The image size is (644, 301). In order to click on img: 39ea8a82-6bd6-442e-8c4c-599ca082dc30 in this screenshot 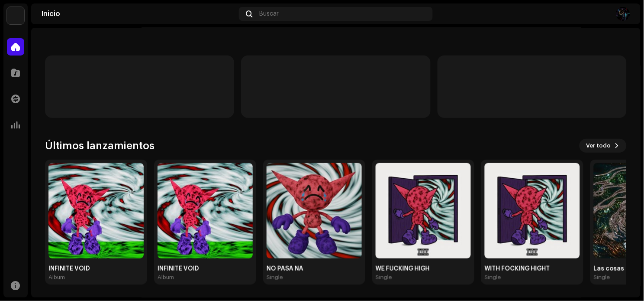, I will do `click(315, 211)`.